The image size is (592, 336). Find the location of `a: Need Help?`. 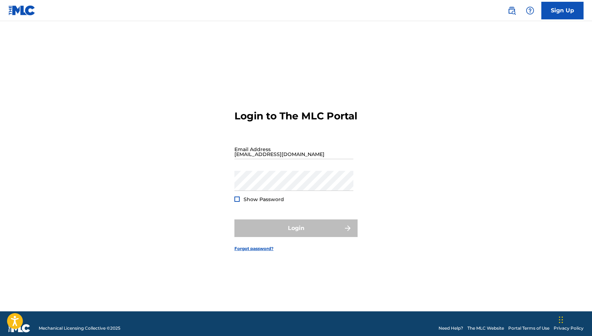

a: Need Help? is located at coordinates (451, 328).